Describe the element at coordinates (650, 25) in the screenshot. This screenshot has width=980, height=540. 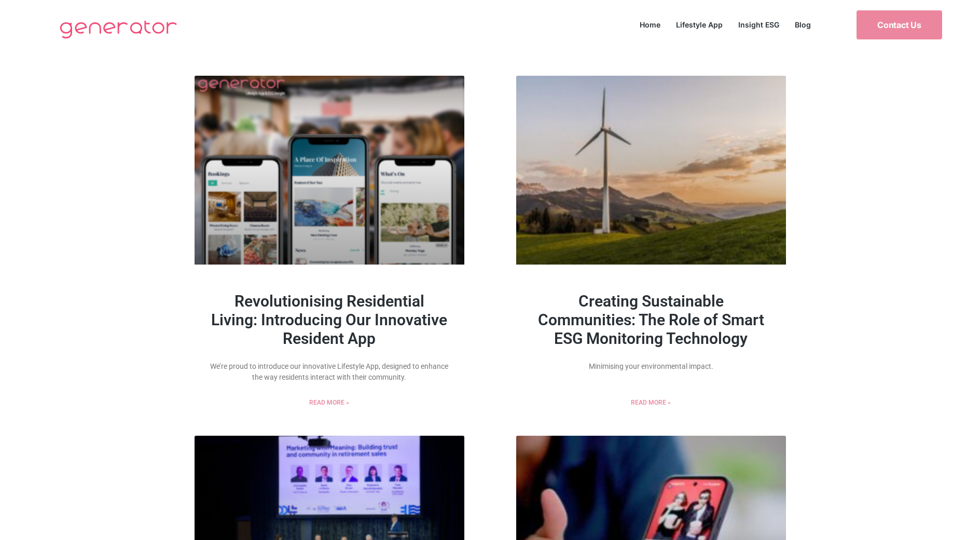
I see `a: Home` at that location.